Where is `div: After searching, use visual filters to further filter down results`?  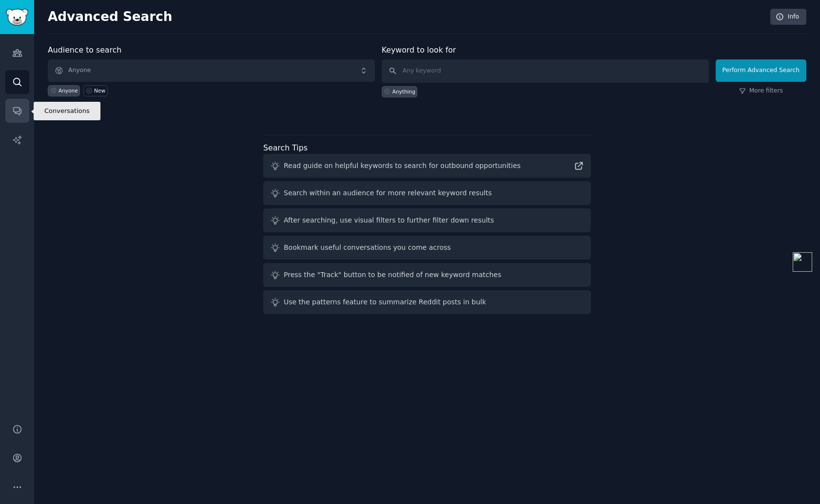 div: After searching, use visual filters to further filter down results is located at coordinates (388, 220).